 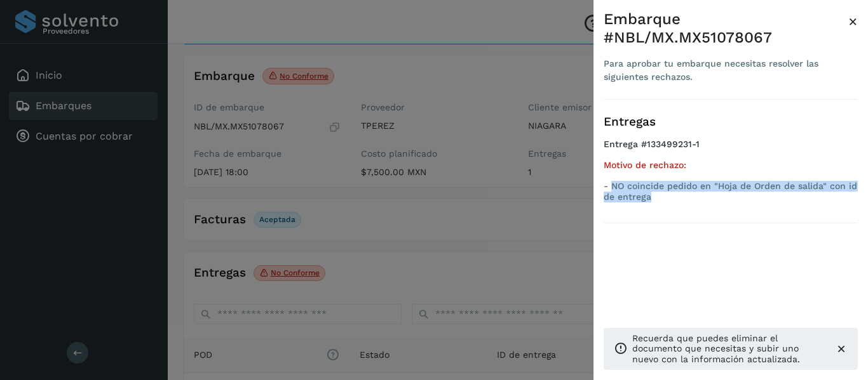 What do you see at coordinates (731, 192) in the screenshot?
I see `p: - NO coincide pedido en "Hoja de Orden de salida" con id de entrega` at bounding box center [731, 192].